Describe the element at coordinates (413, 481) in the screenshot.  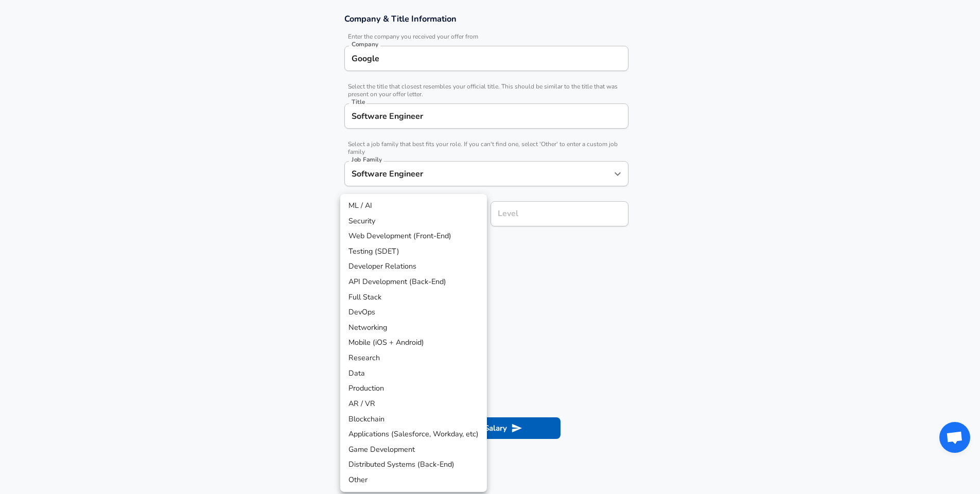
I see `li: Other` at that location.